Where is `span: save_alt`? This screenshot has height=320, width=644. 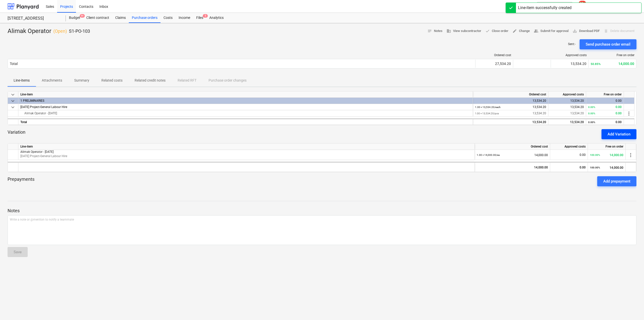
span: save_alt is located at coordinates (575, 31).